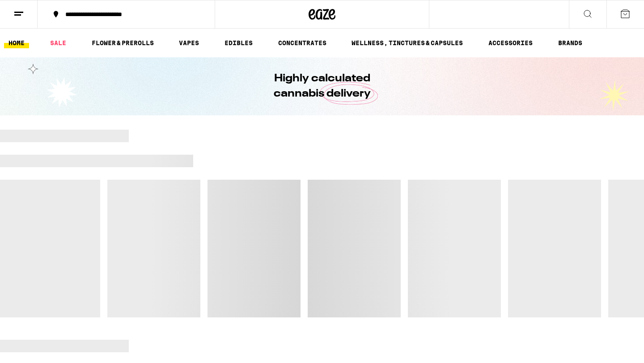  I want to click on a: ACCESSORIES, so click(510, 43).